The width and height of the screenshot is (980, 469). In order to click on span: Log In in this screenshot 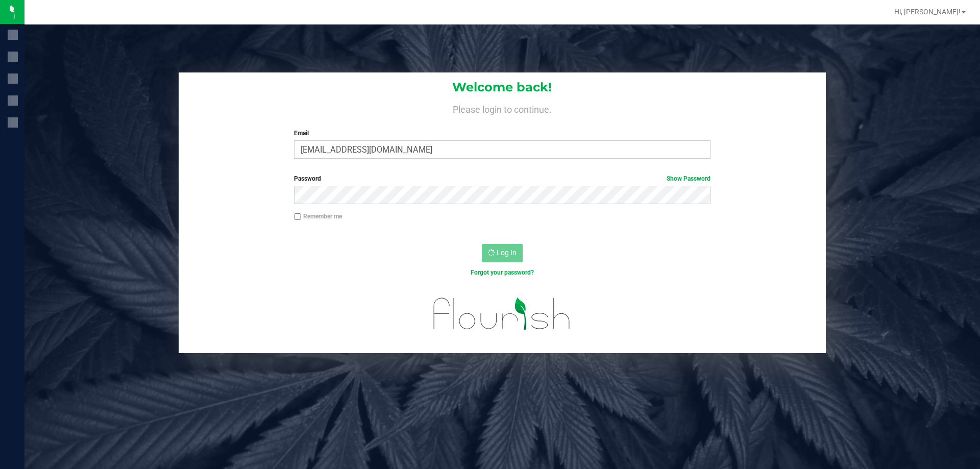, I will do `click(506, 253)`.